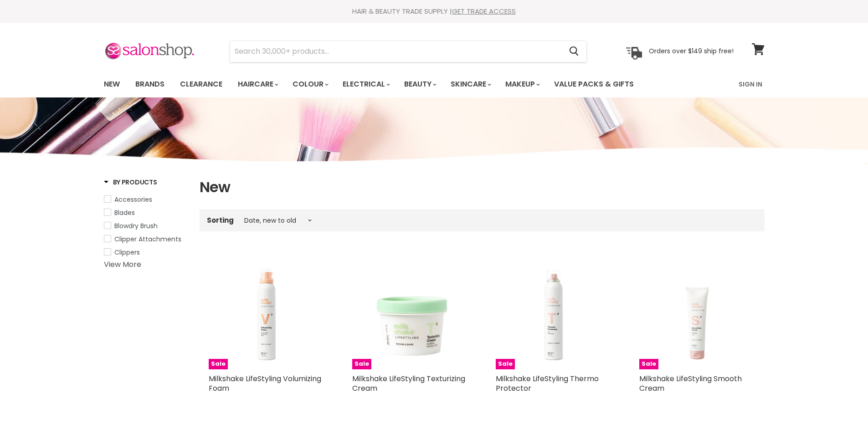  I want to click on a: Blades, so click(146, 213).